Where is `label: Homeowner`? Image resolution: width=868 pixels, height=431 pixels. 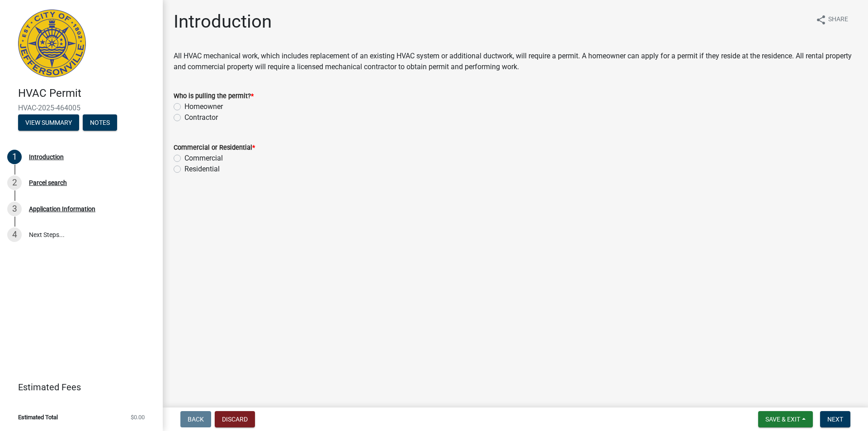 label: Homeowner is located at coordinates (203, 107).